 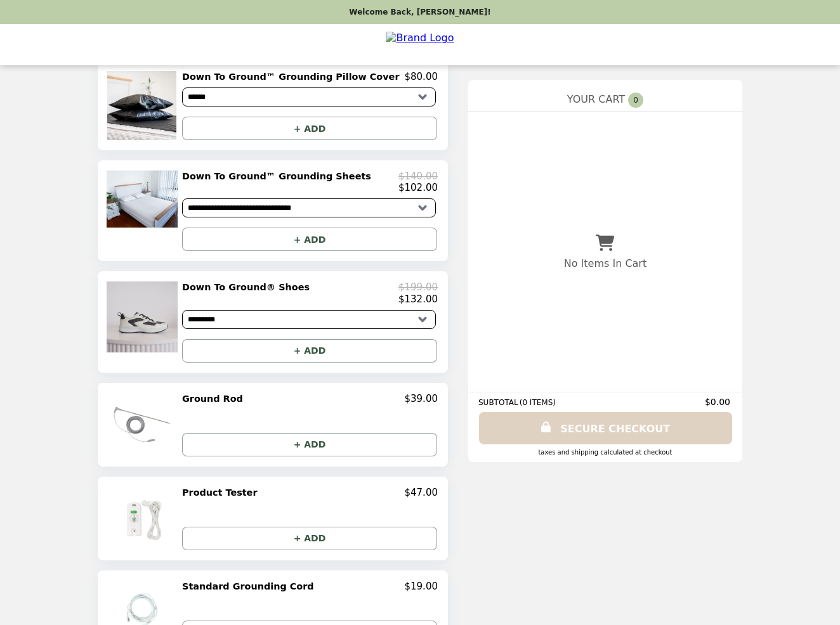 I want to click on span: SUBTOTAL, so click(x=498, y=402).